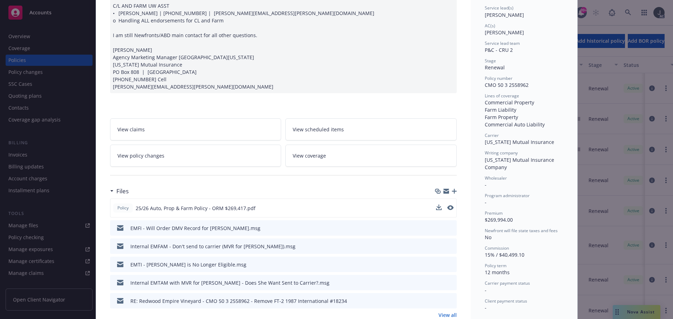 The image size is (673, 319). I want to click on h3: Files, so click(122, 191).